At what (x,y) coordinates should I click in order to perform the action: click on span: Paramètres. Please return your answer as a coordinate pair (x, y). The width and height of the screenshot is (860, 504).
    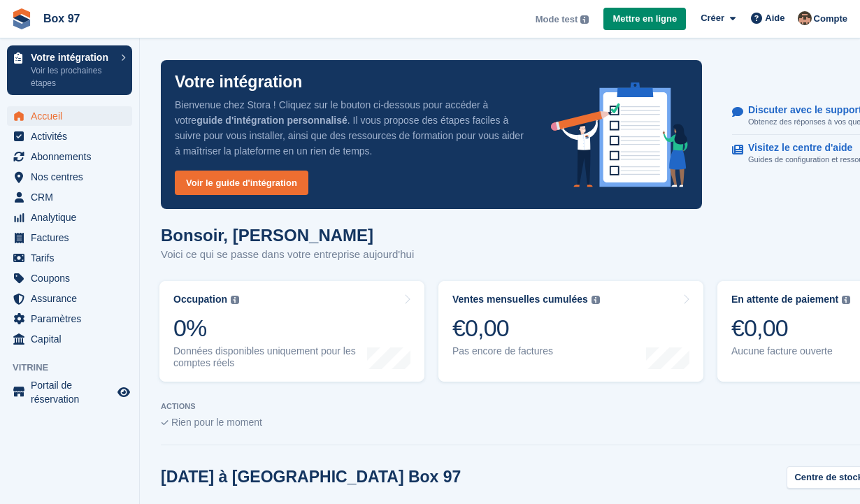
    Looking at the image, I should click on (73, 319).